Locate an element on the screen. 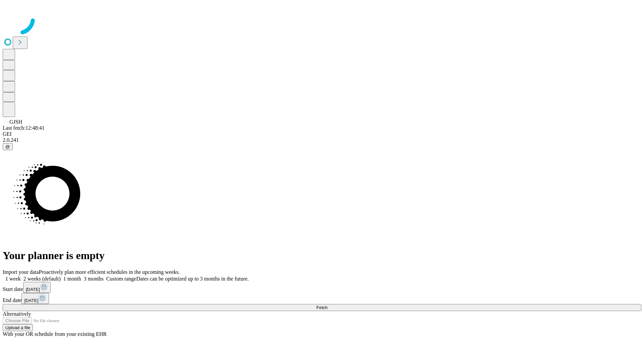  span: Import your data is located at coordinates (21, 272).